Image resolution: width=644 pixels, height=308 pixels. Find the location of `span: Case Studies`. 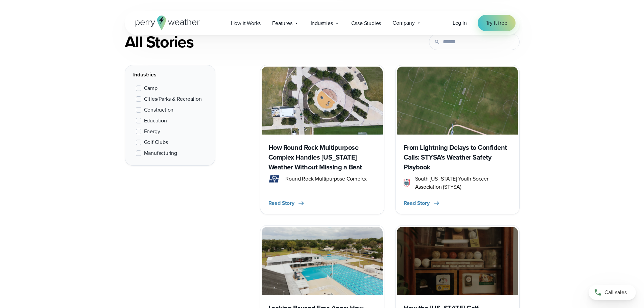

span: Case Studies is located at coordinates (366, 24).